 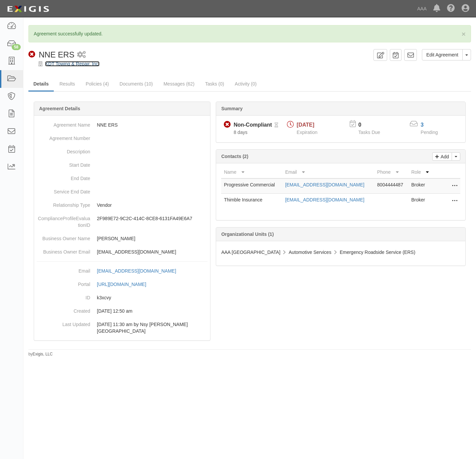 What do you see at coordinates (444, 156) in the screenshot?
I see `p: Add` at bounding box center [444, 156].